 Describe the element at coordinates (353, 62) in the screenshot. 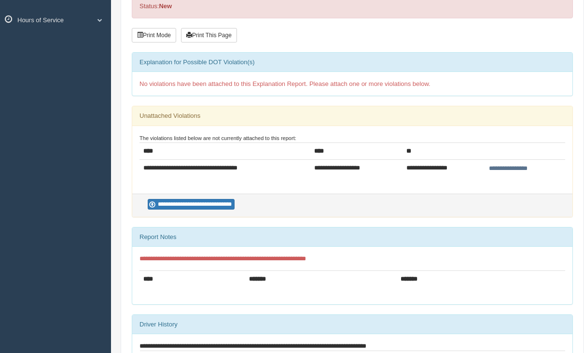

I see `div: Explanation for Possible DOT Violation(s)` at that location.